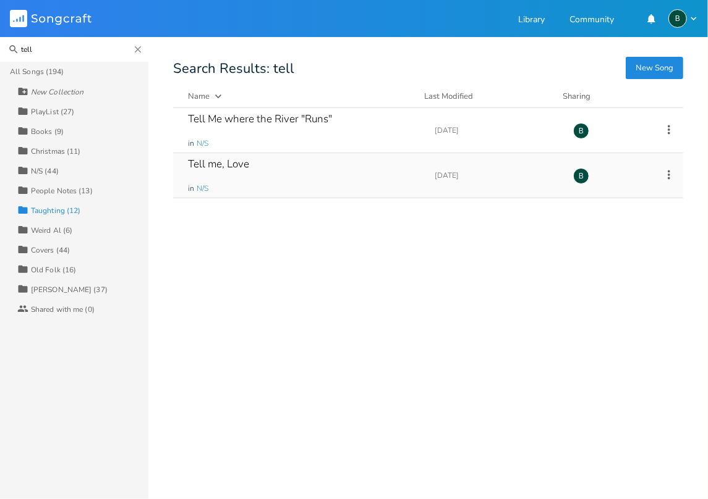 The height and width of the screenshot is (499, 708). Describe the element at coordinates (47, 132) in the screenshot. I see `div: Books (9)` at that location.